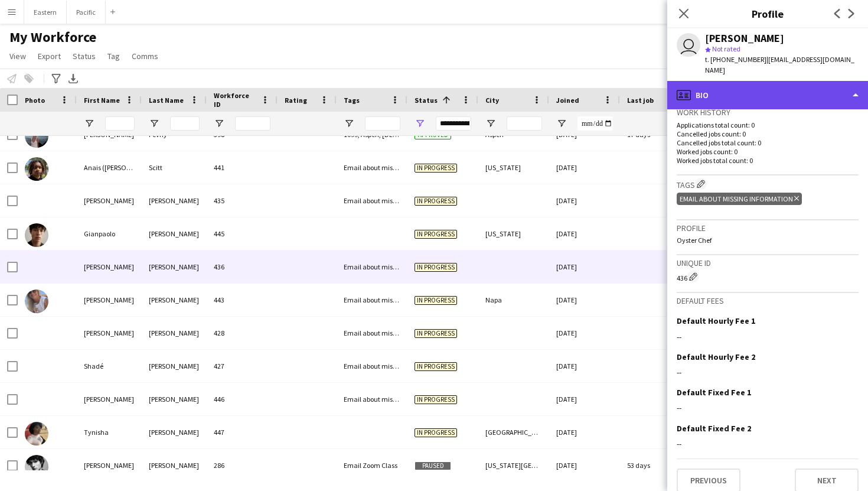  I want to click on img: Tynisha Robinson, so click(37, 434).